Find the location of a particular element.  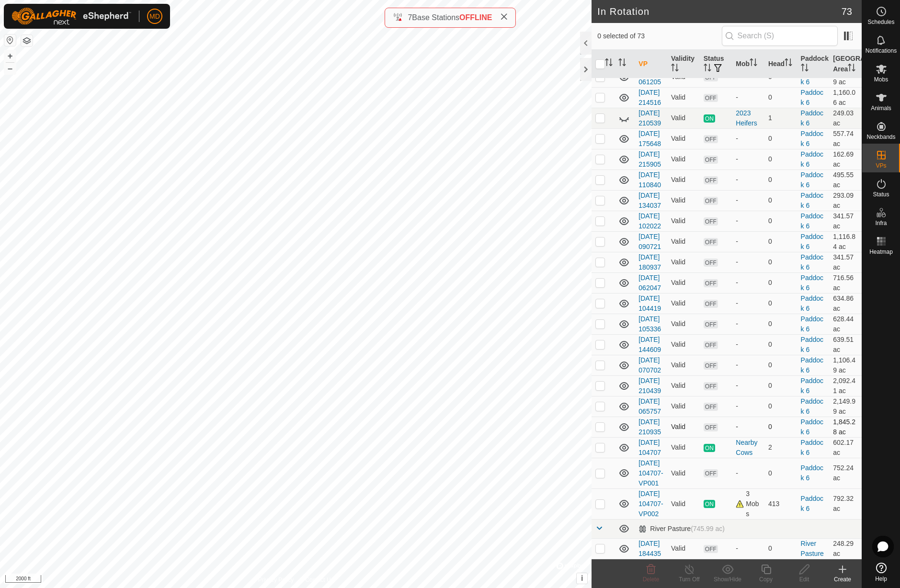

td: 716.56 ac is located at coordinates (846, 282).